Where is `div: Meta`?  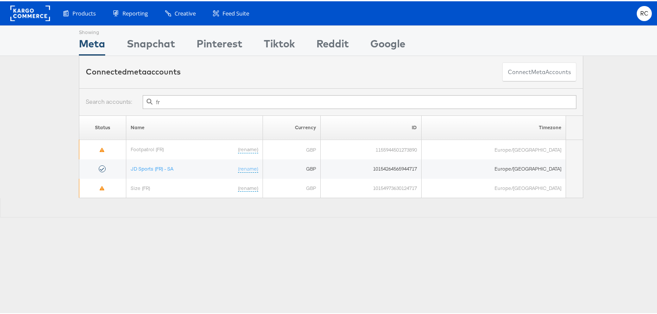
div: Meta is located at coordinates (92, 44).